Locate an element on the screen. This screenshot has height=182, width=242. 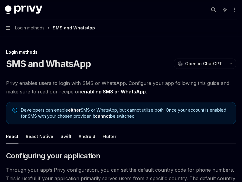
button: Flutter is located at coordinates (110, 136).